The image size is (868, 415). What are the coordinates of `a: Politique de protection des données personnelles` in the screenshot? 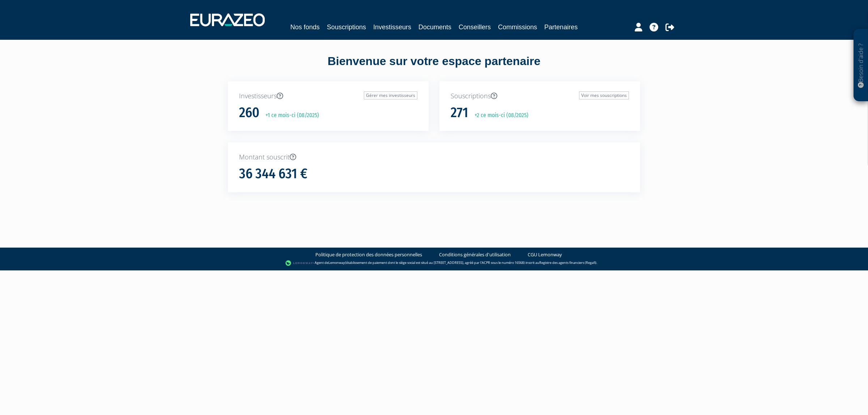 It's located at (369, 255).